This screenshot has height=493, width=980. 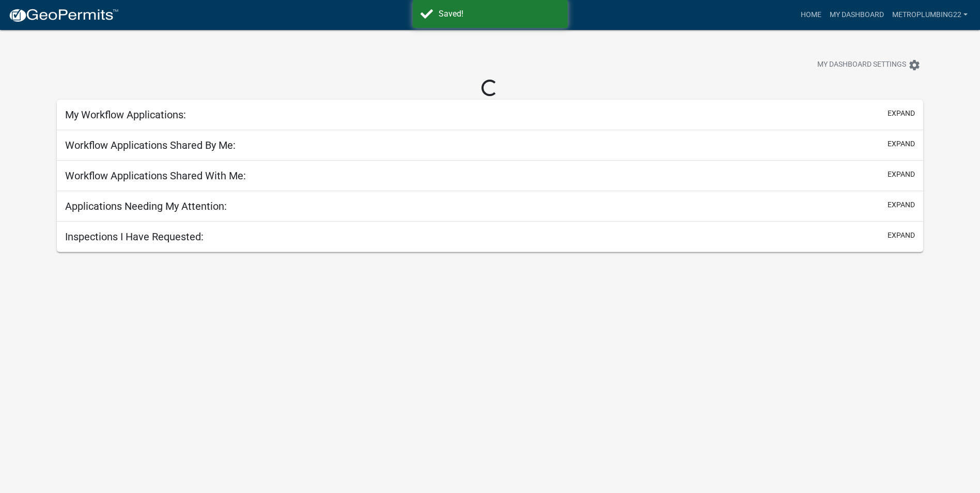 I want to click on h5: My Workflow Applications:, so click(x=125, y=115).